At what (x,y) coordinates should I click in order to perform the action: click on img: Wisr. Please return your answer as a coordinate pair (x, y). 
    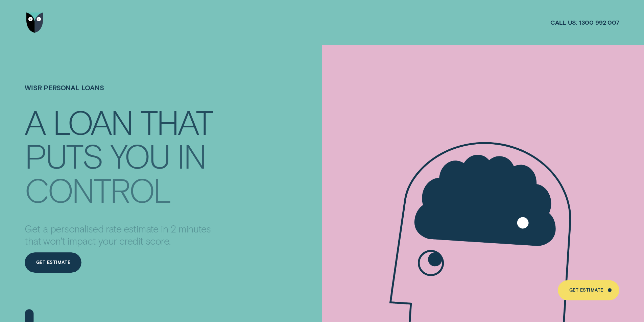
    Looking at the image, I should click on (35, 22).